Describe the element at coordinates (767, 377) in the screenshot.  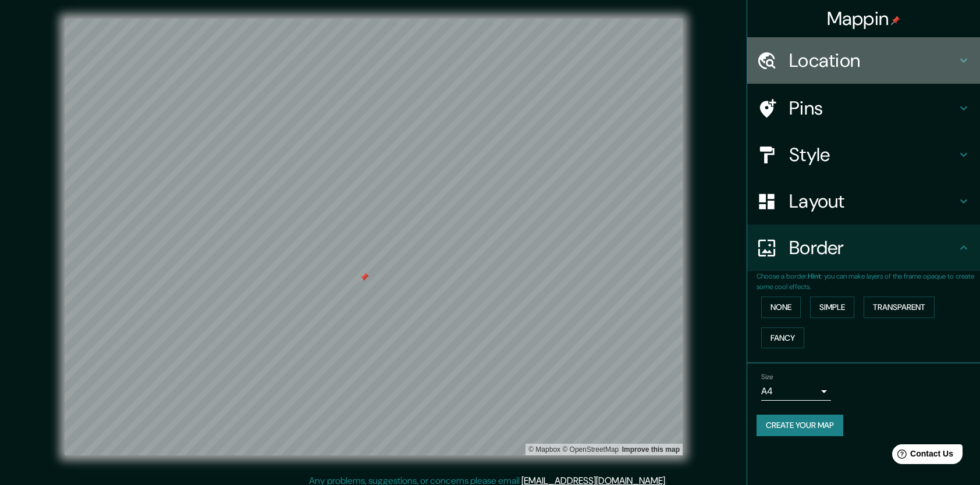
I see `label: Size` at that location.